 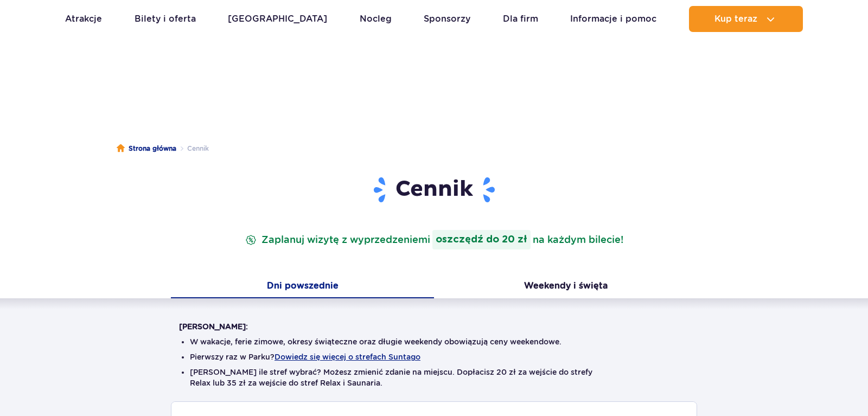 I want to click on li: Cennik, so click(x=193, y=148).